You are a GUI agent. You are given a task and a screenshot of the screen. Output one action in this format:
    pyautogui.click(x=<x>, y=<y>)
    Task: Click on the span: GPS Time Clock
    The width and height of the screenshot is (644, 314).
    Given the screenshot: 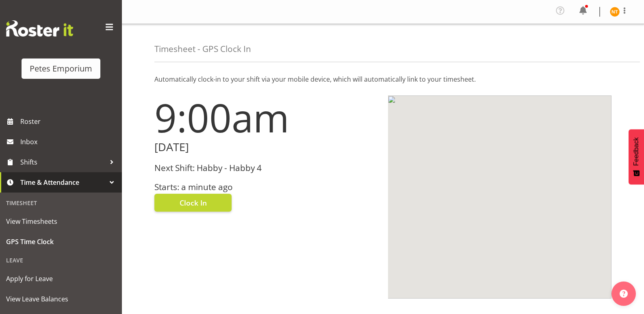 What is the action you would take?
    pyautogui.click(x=61, y=242)
    